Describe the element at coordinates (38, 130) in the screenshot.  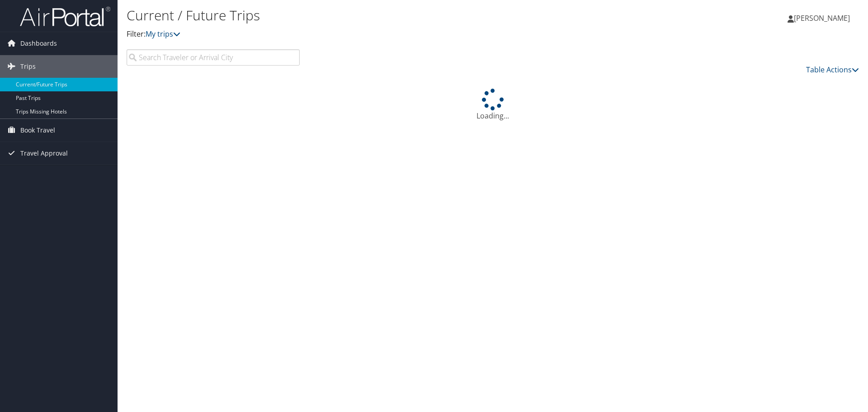
I see `span: Book Travel` at that location.